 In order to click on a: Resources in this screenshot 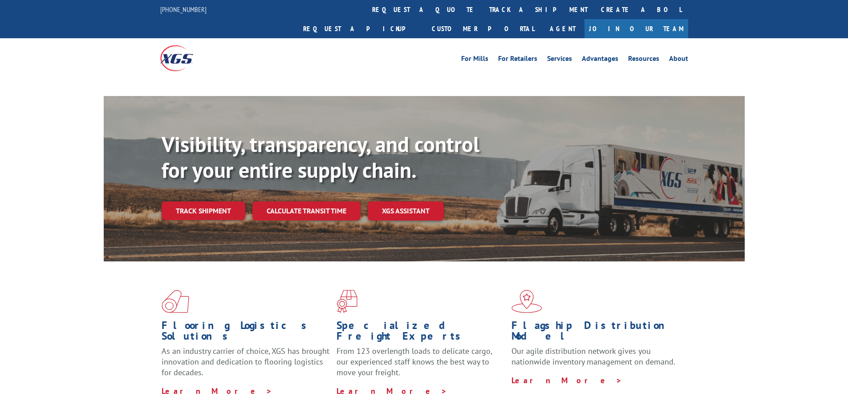, I will do `click(643, 60)`.